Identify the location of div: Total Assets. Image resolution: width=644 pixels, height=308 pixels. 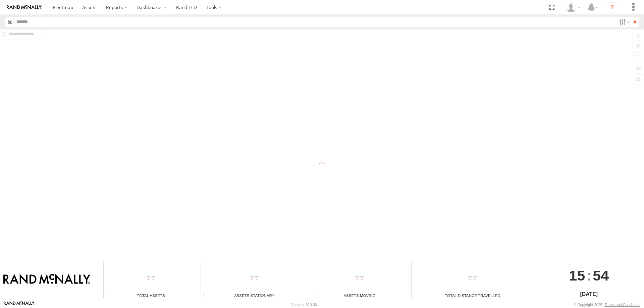
(150, 295).